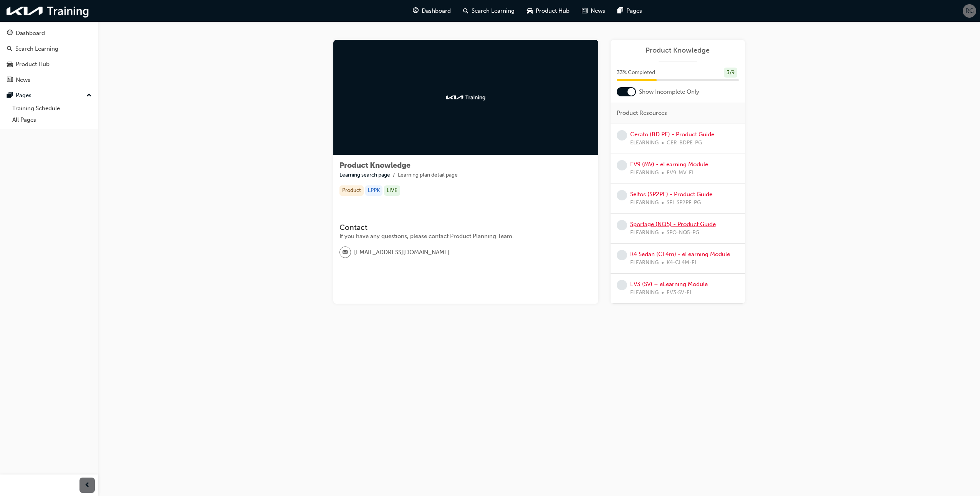 Image resolution: width=980 pixels, height=496 pixels. Describe the element at coordinates (598, 11) in the screenshot. I see `span: News` at that location.